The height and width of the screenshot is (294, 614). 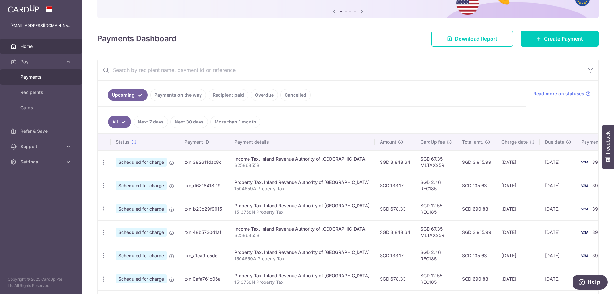 What do you see at coordinates (21, 7) in the screenshot?
I see `span: Help` at bounding box center [21, 7].